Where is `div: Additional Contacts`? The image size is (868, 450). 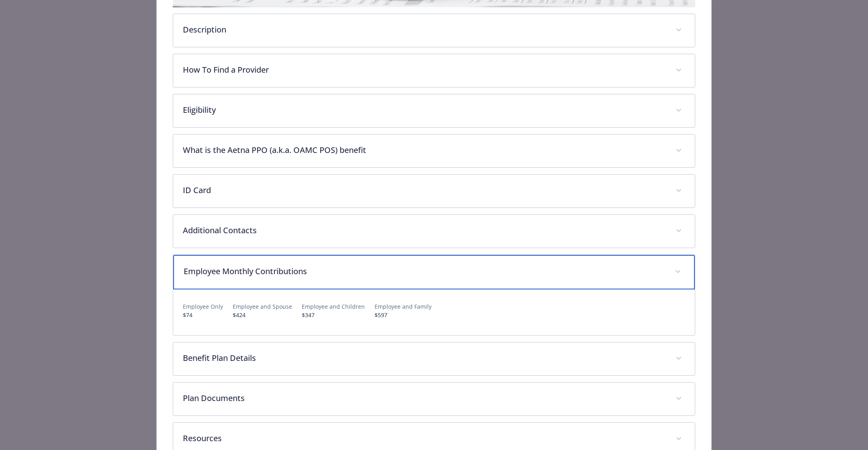
div: Additional Contacts is located at coordinates (434, 231).